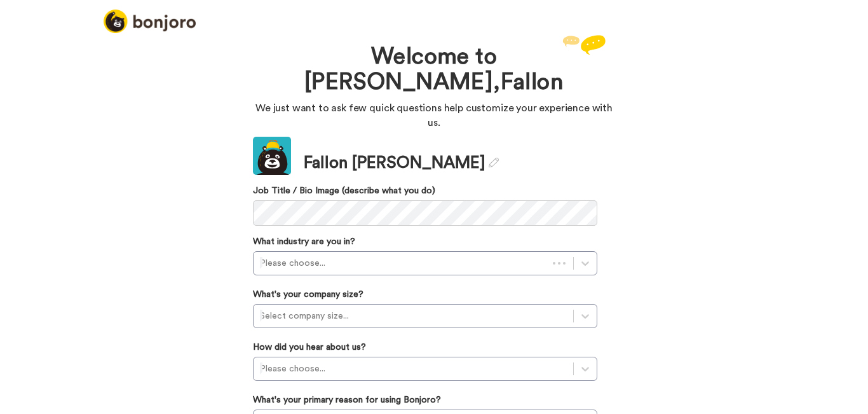  I want to click on p: We just want to ask few quick questions help customize your experience with us., so click(434, 116).